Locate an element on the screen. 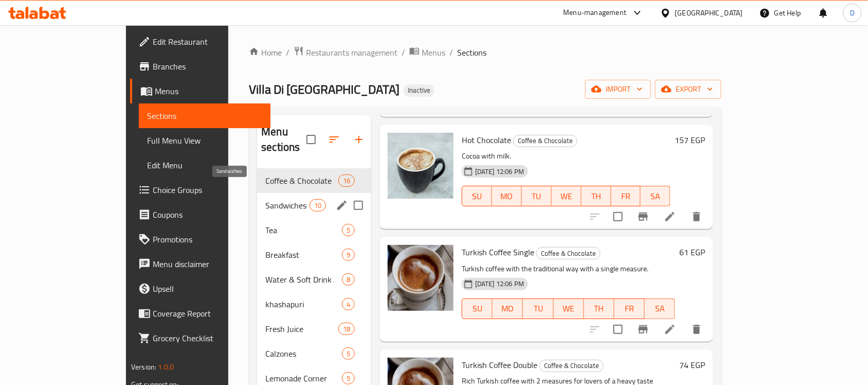  span: Branches is located at coordinates (208, 66).